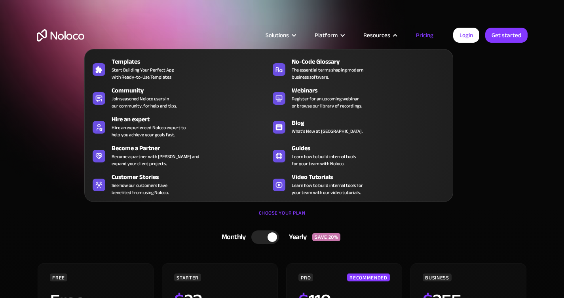 Image resolution: width=564 pixels, height=298 pixels. What do you see at coordinates (192, 62) in the screenshot?
I see `div: Templates` at bounding box center [192, 62].